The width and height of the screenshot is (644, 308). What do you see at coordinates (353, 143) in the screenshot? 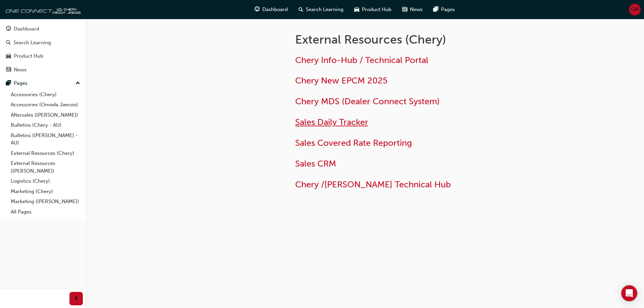
I see `span: Sales Covered Rate Reporting` at bounding box center [353, 143].